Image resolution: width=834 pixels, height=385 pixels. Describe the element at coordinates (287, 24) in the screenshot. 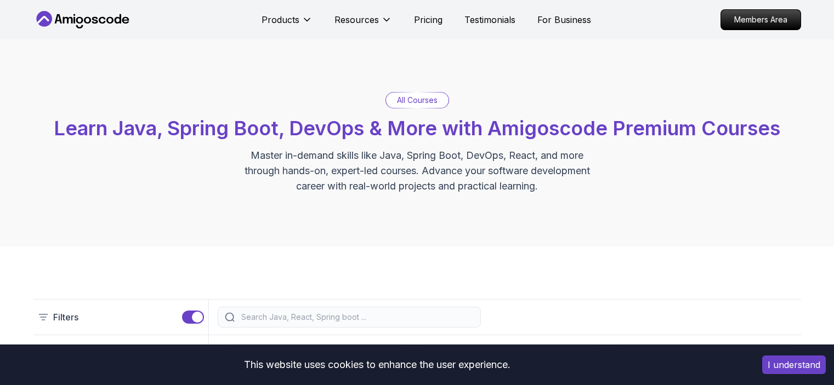

I see `button: Products` at that location.